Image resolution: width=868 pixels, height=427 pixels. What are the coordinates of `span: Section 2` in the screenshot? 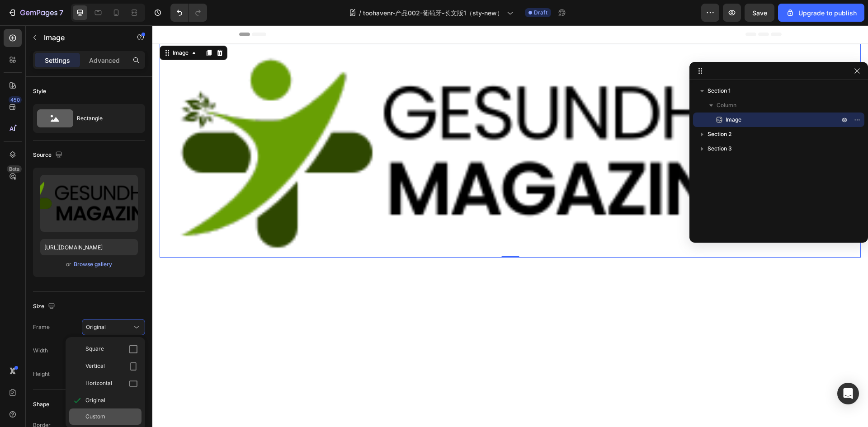 It's located at (720, 134).